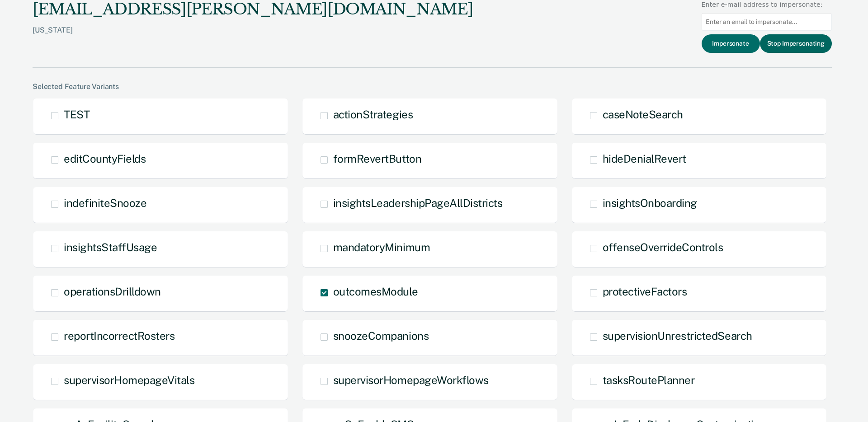 The height and width of the screenshot is (422, 868). I want to click on span: mandatoryMinimum, so click(381, 247).